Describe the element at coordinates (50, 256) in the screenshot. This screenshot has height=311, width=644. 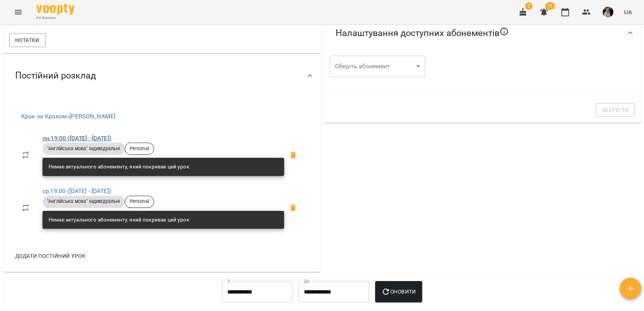
I see `span: Додати постійний урок` at that location.